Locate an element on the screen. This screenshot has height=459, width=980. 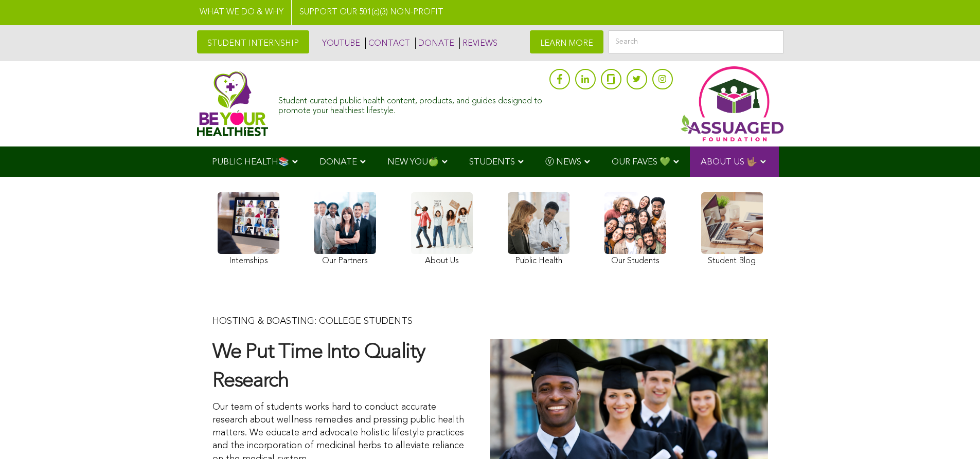
div: Chat Widget is located at coordinates (954, 434).